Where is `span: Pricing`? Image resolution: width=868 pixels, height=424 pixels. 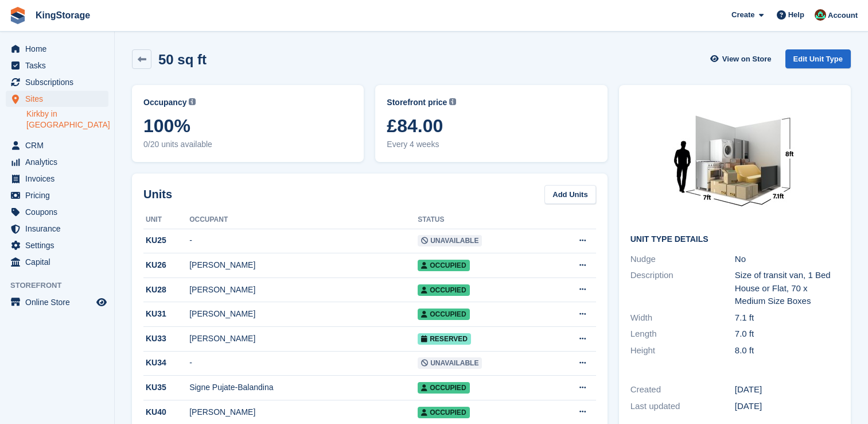 span: Pricing is located at coordinates (59, 195).